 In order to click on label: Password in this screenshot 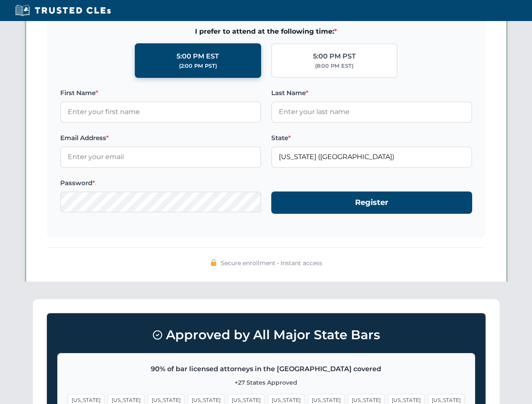, I will do `click(161, 183)`.